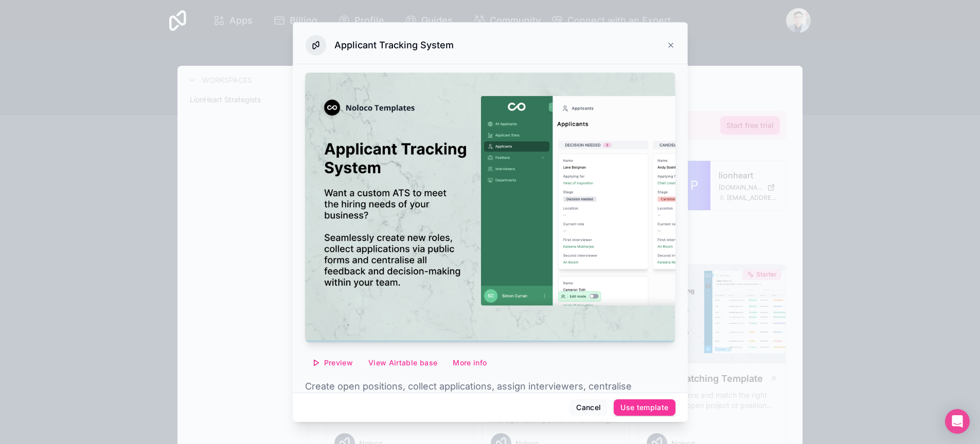 Image resolution: width=980 pixels, height=444 pixels. What do you see at coordinates (490, 394) in the screenshot?
I see `p: Create open positions, collect applications, assign interviewers, centralise candidate feedback a...` at bounding box center [490, 394].